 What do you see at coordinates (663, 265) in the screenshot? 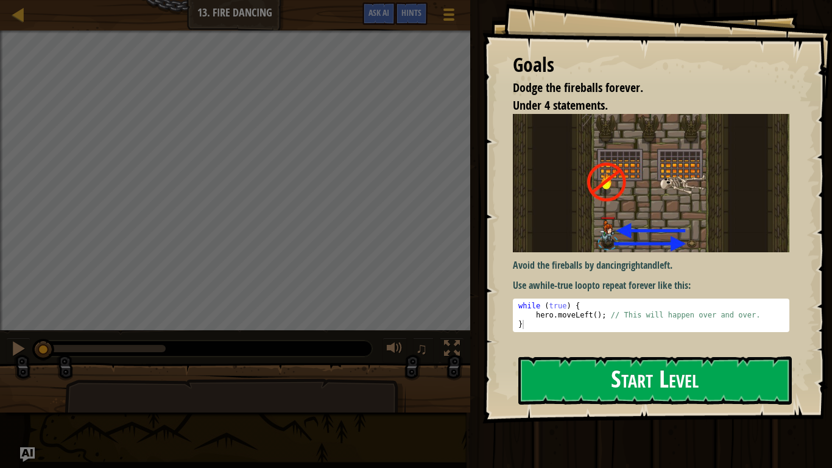
I see `strong: left` at bounding box center [663, 265].